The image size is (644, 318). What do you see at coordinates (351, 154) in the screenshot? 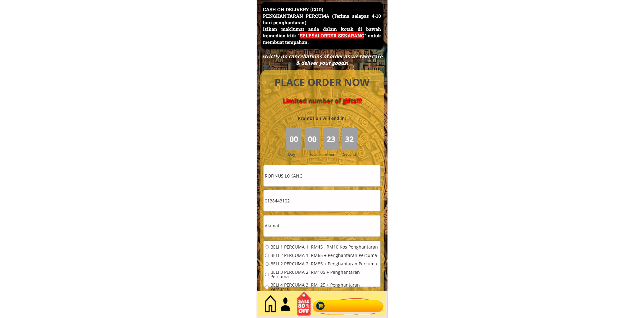
I see `h3: Second` at bounding box center [351, 154].